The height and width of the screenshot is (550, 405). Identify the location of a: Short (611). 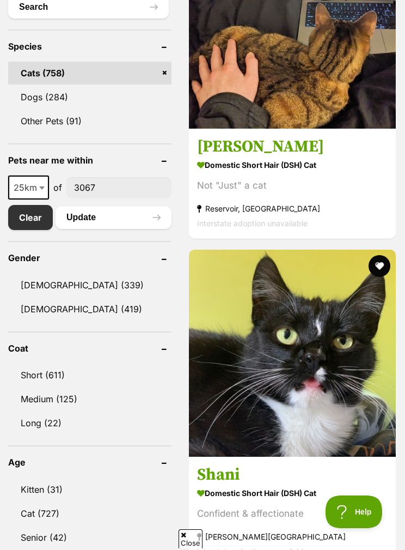
(90, 375).